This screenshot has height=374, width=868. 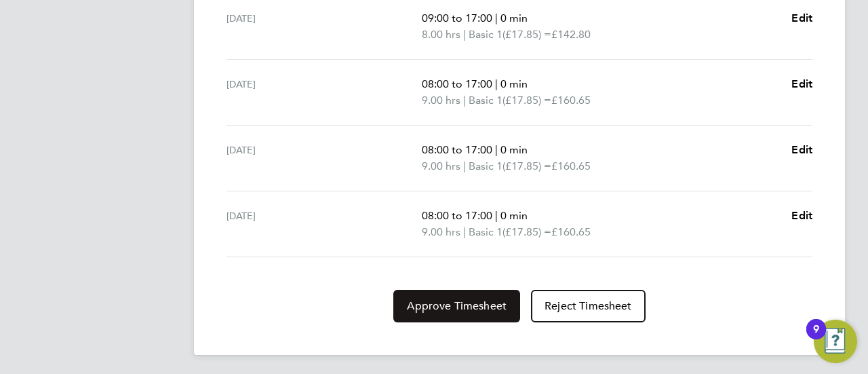 What do you see at coordinates (835, 341) in the screenshot?
I see `button: Open Resource Center, 9 new notifications` at bounding box center [835, 341].